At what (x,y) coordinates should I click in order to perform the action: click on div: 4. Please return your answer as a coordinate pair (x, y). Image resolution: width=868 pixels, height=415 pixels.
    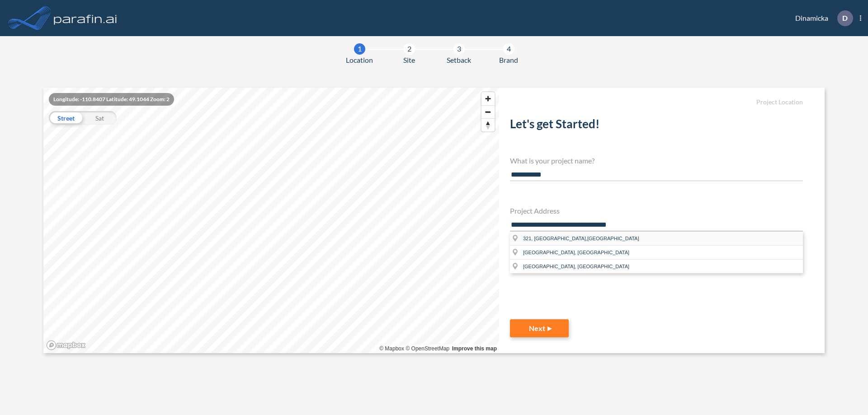
    Looking at the image, I should click on (509, 49).